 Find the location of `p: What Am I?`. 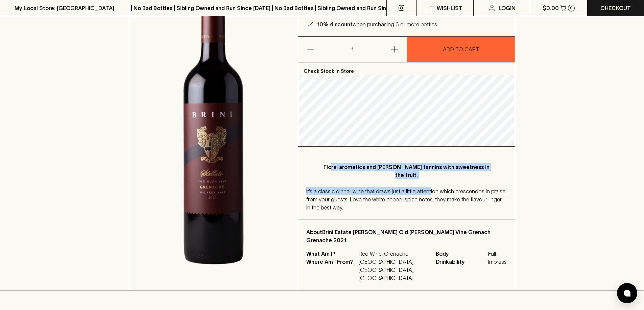

p: What Am I? is located at coordinates (332, 254).